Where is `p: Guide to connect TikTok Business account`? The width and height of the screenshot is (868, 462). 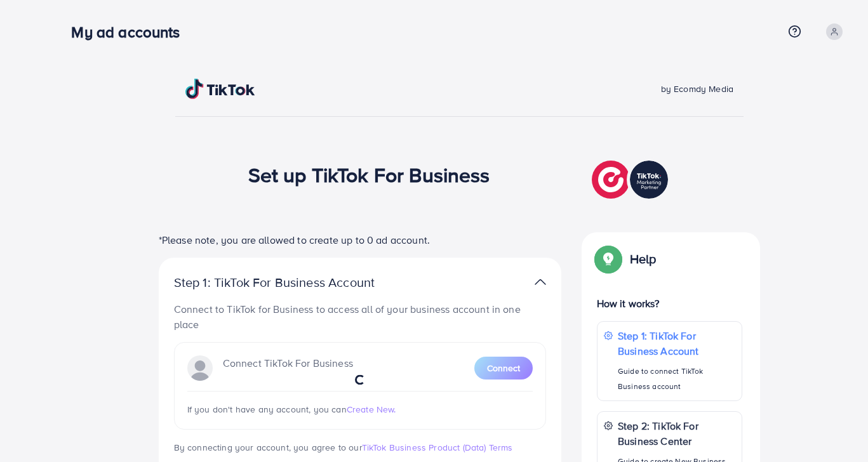
p: Guide to connect TikTok Business account is located at coordinates (676, 379).